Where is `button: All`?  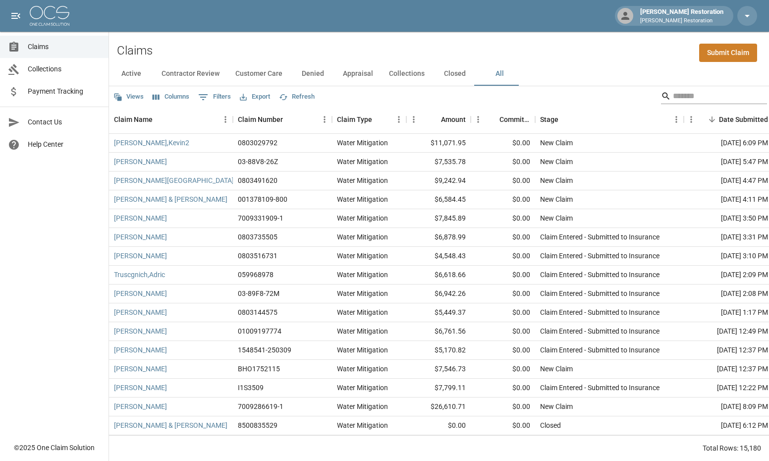 button: All is located at coordinates (500, 74).